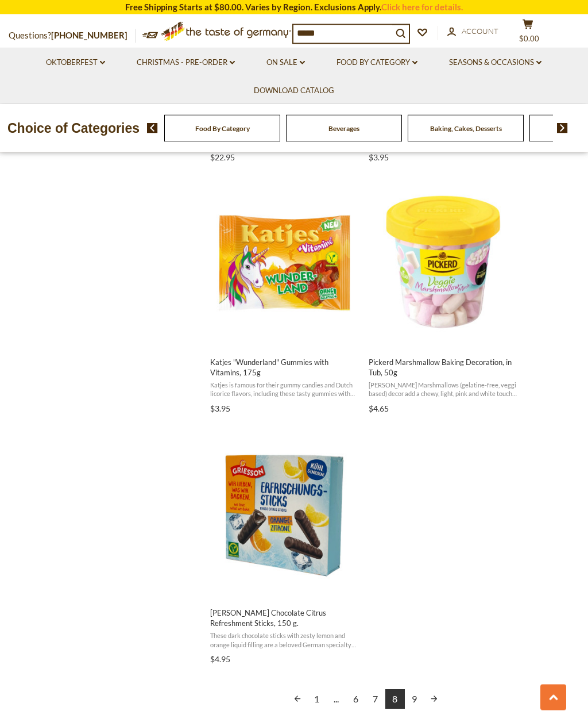 Image resolution: width=588 pixels, height=726 pixels. What do you see at coordinates (222, 128) in the screenshot?
I see `span: Food By Category` at bounding box center [222, 128].